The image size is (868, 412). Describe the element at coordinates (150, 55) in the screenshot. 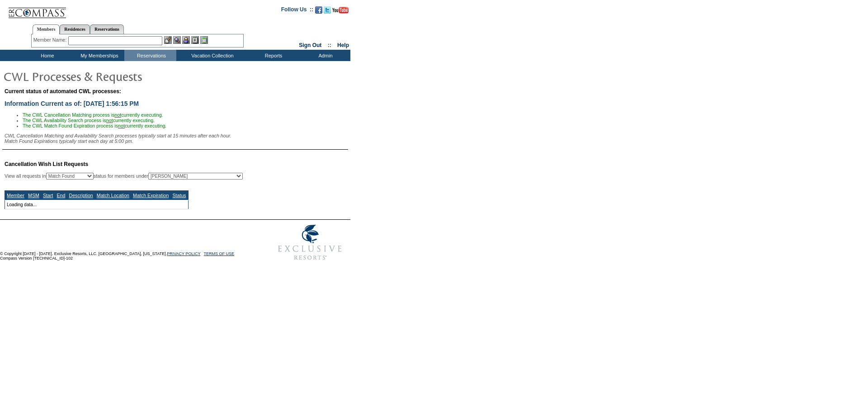

I see `td: Reservations` at that location.